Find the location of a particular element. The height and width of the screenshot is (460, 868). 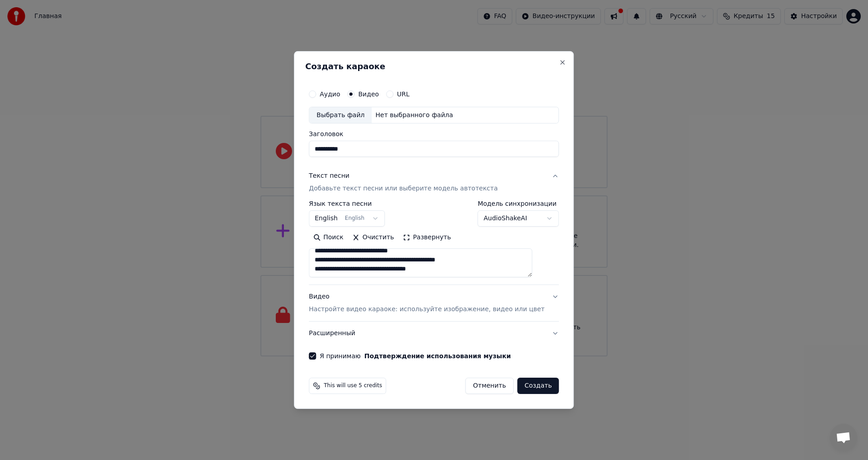

p: Добавьте текст песни или выберите модель автотекста is located at coordinates (403, 189).